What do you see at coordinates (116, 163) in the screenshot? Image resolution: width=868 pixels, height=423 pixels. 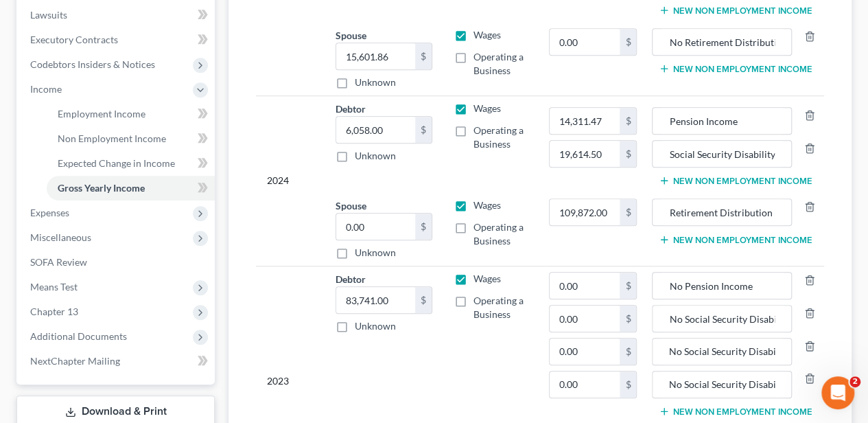 I see `span: Expected Change in Income` at bounding box center [116, 163].